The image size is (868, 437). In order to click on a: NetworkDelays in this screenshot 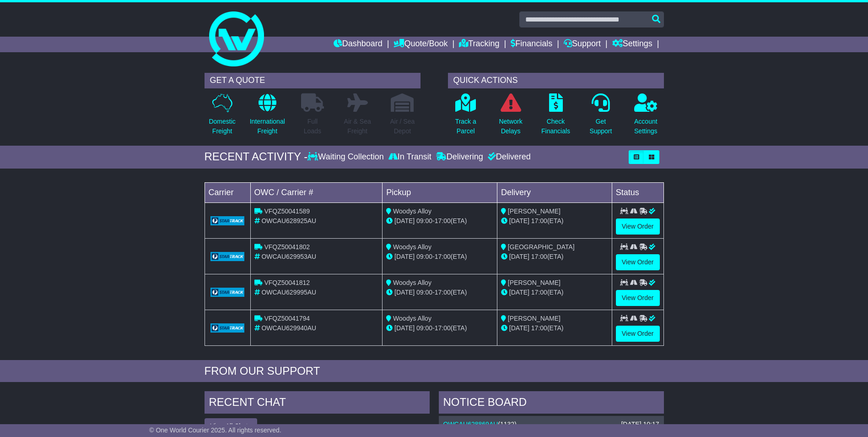, I will do `click(510, 117)`.